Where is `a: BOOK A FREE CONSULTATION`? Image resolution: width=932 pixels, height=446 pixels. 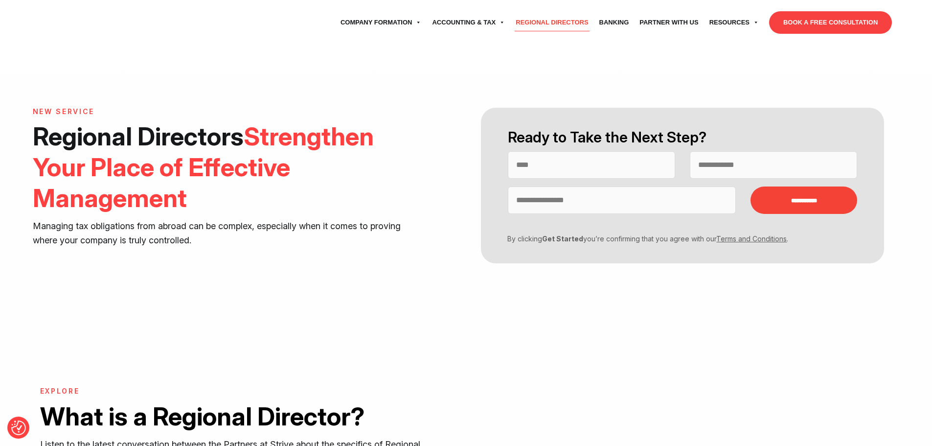
a: BOOK A FREE CONSULTATION is located at coordinates (830, 23).